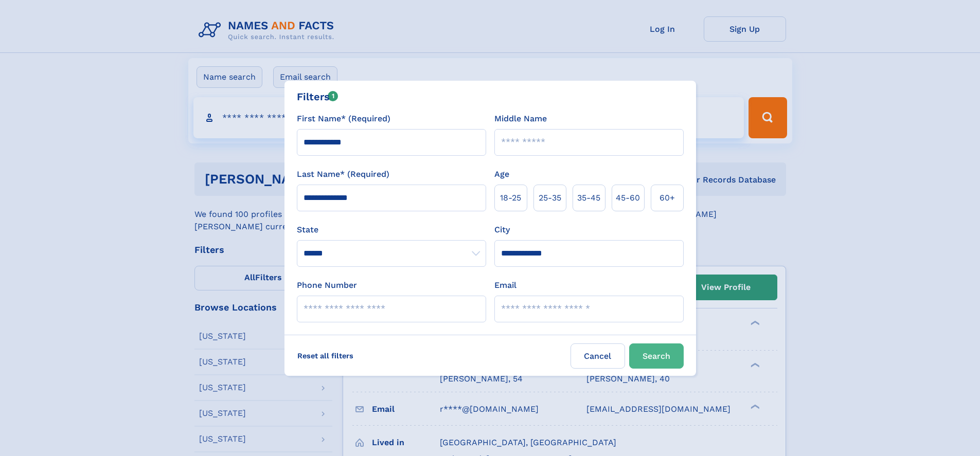 Image resolution: width=980 pixels, height=456 pixels. Describe the element at coordinates (344, 119) in the screenshot. I see `label: First Name* (Required)` at that location.